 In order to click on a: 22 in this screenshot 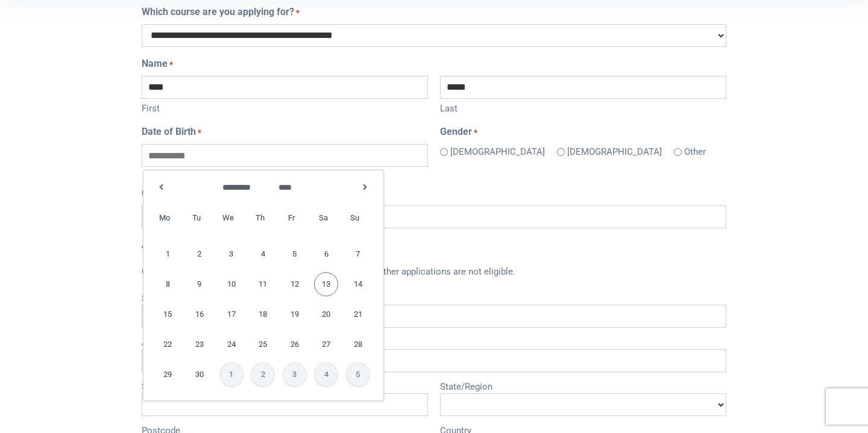, I will do `click(168, 345)`.